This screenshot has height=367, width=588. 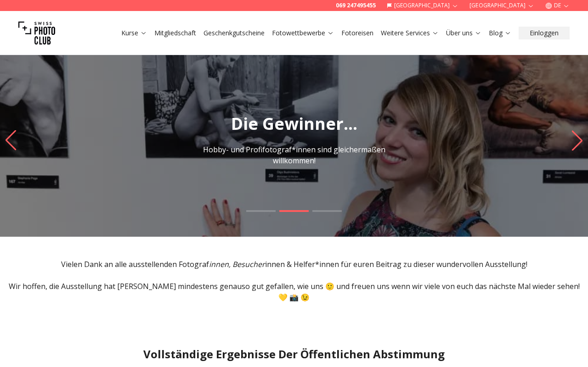 What do you see at coordinates (463, 33) in the screenshot?
I see `button: Über uns` at bounding box center [463, 33].